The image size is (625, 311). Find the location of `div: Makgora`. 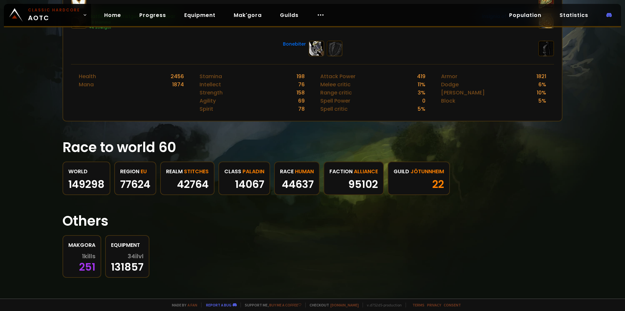

div: Makgora is located at coordinates (82, 245).